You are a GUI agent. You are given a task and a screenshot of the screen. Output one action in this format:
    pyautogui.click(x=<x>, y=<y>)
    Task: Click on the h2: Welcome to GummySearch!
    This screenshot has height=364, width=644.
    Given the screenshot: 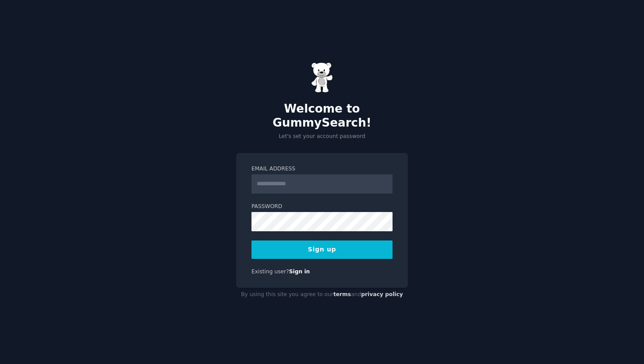 What is the action you would take?
    pyautogui.click(x=322, y=115)
    